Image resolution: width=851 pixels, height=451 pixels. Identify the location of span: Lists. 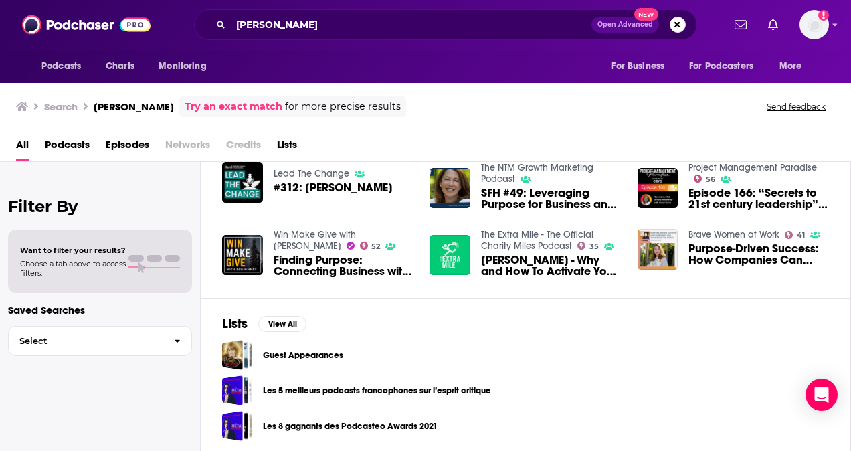
(287, 147).